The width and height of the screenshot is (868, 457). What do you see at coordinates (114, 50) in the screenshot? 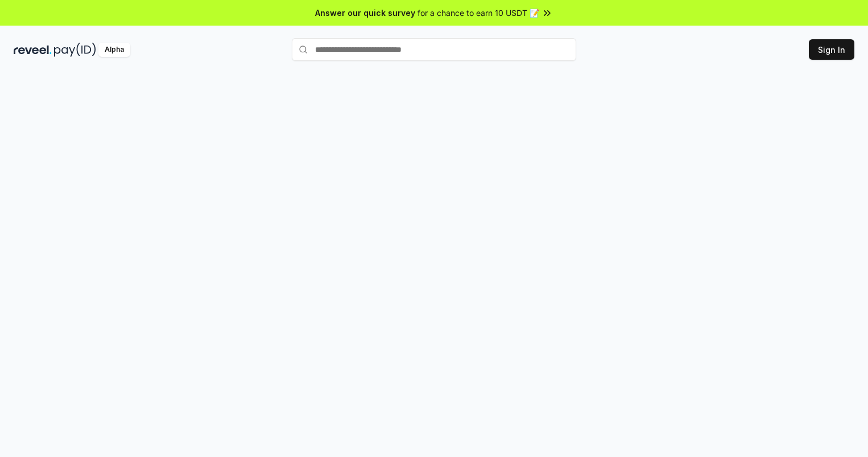
I see `div: Alpha` at bounding box center [114, 50].